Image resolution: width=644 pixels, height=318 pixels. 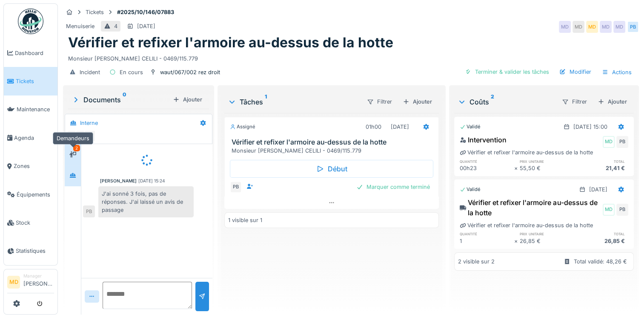 What do you see at coordinates (575, 72) in the screenshot?
I see `div: Modifier` at bounding box center [575, 72].